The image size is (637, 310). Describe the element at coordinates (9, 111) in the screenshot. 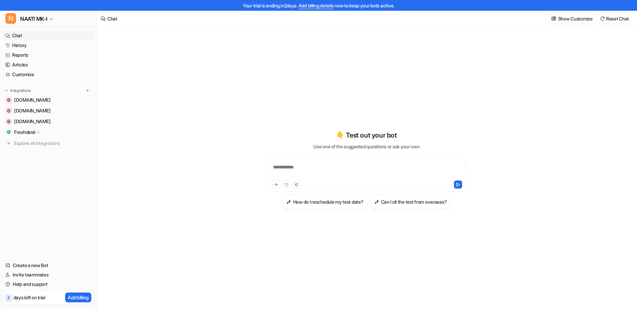

I see `img: learn.naati.com.au` at that location.